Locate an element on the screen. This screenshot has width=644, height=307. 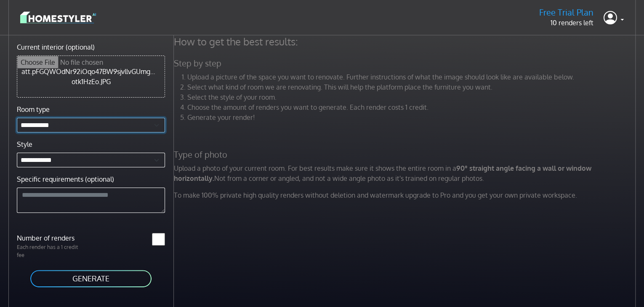
li: Select the style of your room. is located at coordinates (412, 97).